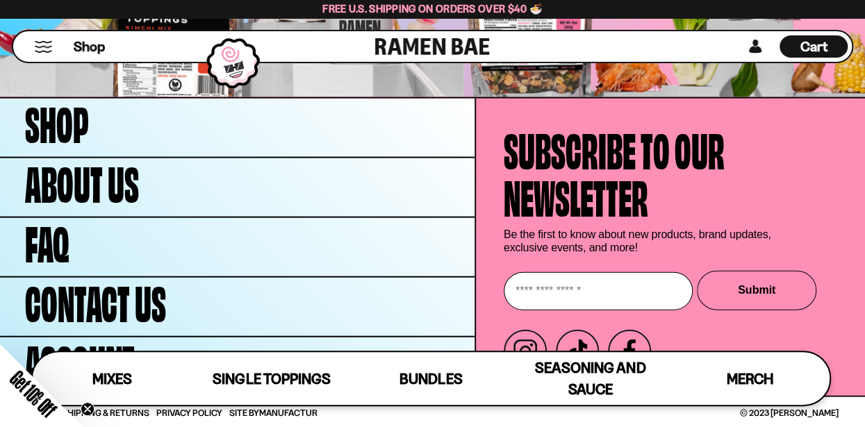 The width and height of the screenshot is (865, 427). What do you see at coordinates (189, 412) in the screenshot?
I see `span: Privacy Policy` at bounding box center [189, 412].